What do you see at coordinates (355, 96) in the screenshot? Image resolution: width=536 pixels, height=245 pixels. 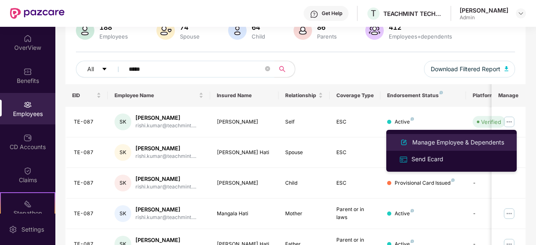 I see `th: Coverage Type` at bounding box center [355, 96].